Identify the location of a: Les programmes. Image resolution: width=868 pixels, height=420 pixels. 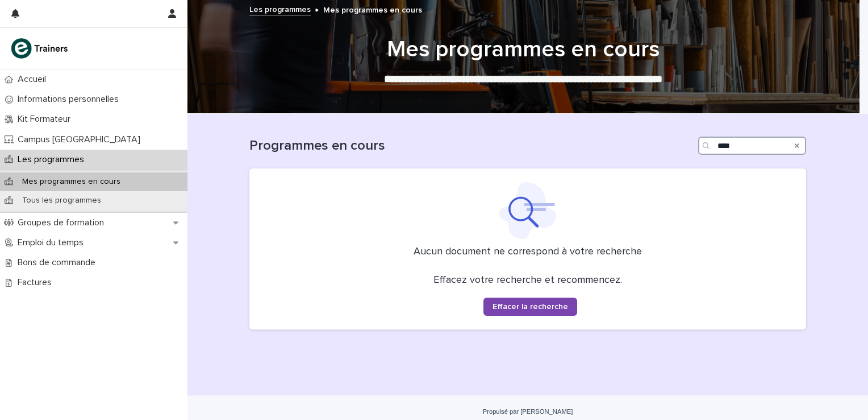
(280, 8).